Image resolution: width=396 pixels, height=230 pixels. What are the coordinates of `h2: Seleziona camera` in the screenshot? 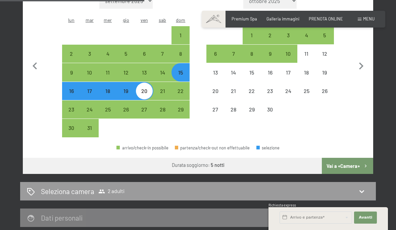 It's located at (67, 191).